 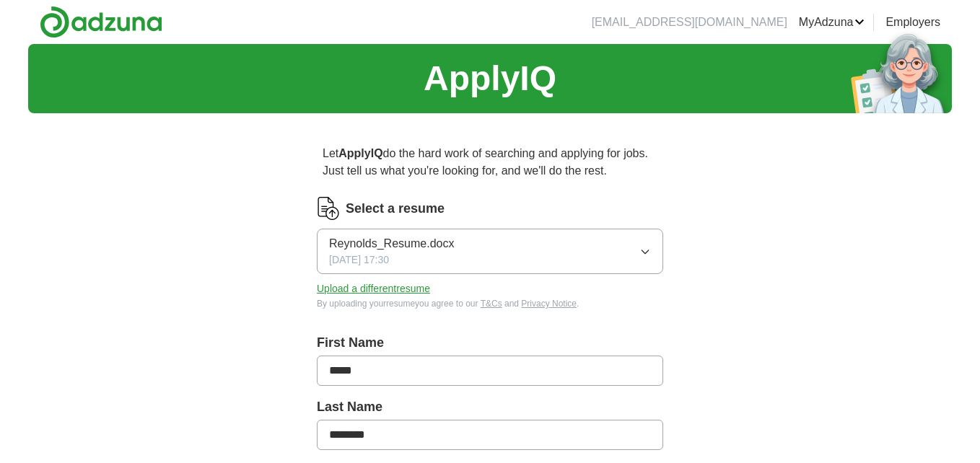 I want to click on a: Employers, so click(x=913, y=22).